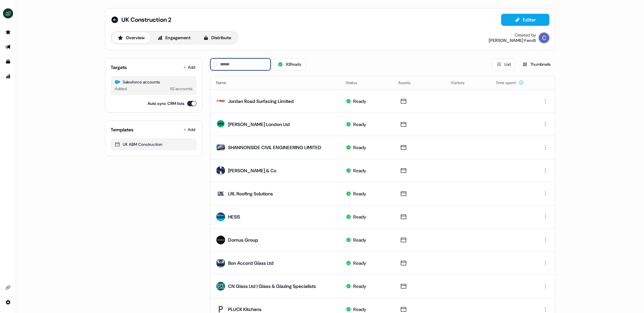  Describe the element at coordinates (355, 83) in the screenshot. I see `button: Status` at that location.